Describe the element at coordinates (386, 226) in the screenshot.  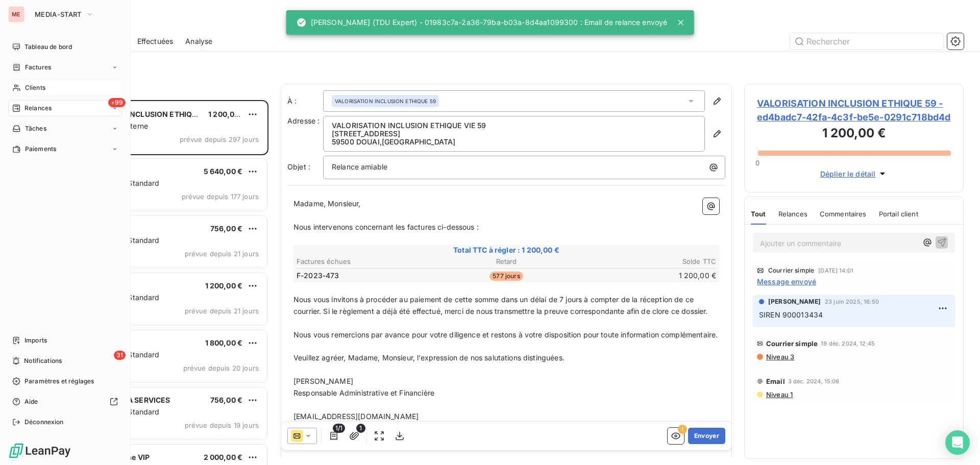
I see `span: Nous intervenons concernant les factures ci-dessous :` at that location.